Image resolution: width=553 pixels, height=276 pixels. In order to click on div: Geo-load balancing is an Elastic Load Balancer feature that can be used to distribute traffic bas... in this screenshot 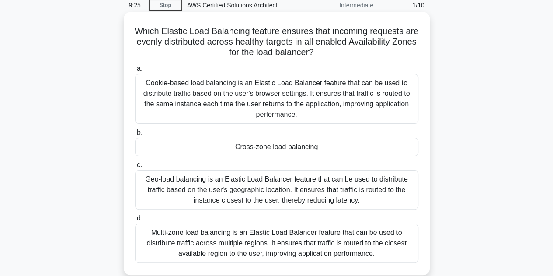, I will do `click(277, 190)`.